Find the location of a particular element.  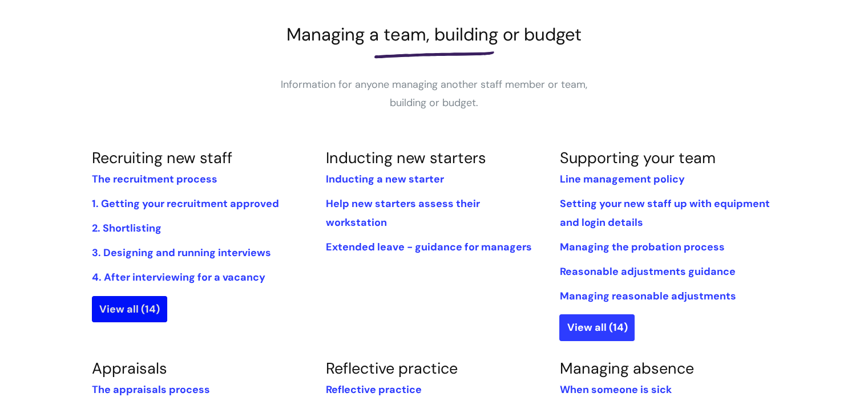

a: Reasonable adjustments guidance is located at coordinates (647, 272).